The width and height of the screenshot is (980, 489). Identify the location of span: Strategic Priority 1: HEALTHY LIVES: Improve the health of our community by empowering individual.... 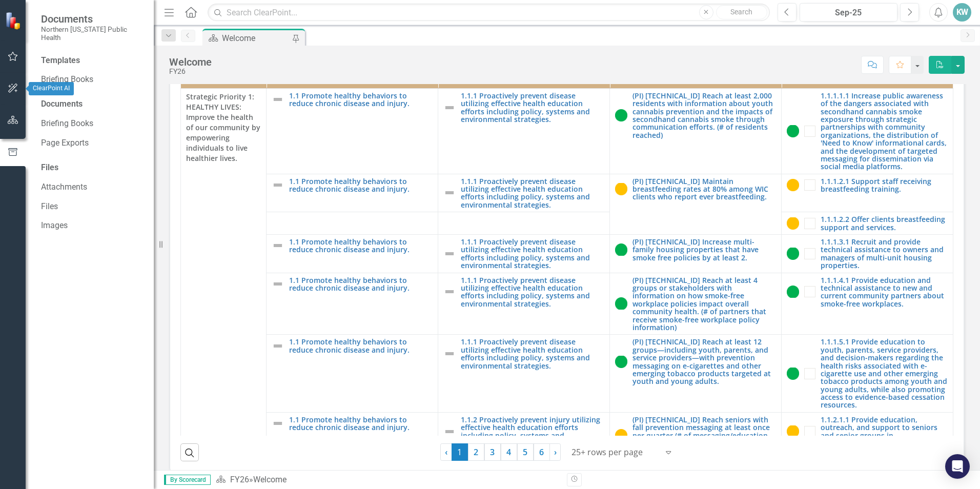
(224, 128).